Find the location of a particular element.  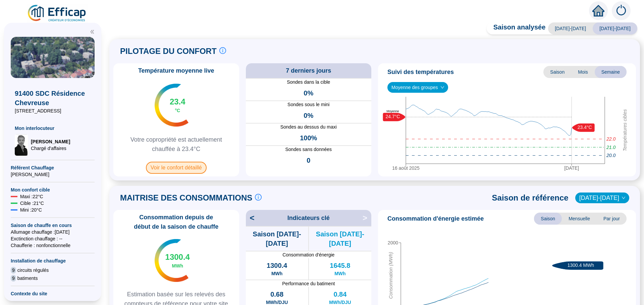

span: 100% is located at coordinates (308, 138).